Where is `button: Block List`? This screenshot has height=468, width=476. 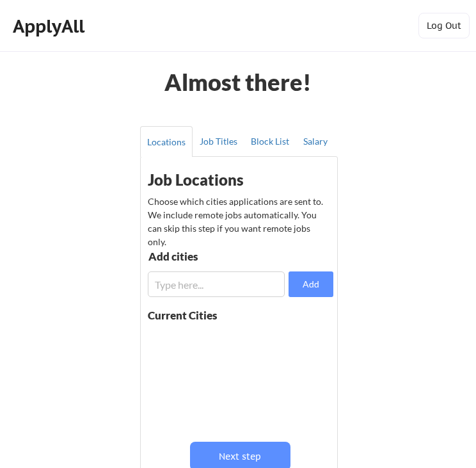 button: Block List is located at coordinates (269, 142).